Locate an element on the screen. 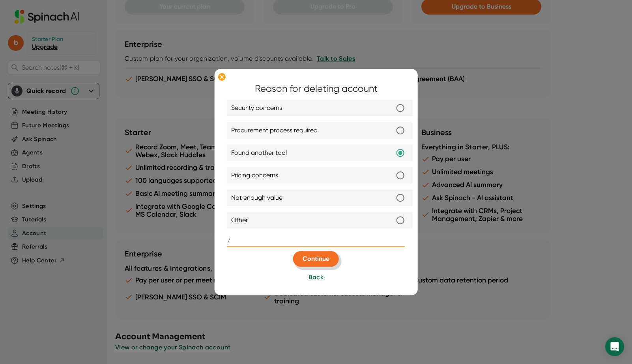 This screenshot has height=364, width=632. span: Procurement process required is located at coordinates (274, 131).